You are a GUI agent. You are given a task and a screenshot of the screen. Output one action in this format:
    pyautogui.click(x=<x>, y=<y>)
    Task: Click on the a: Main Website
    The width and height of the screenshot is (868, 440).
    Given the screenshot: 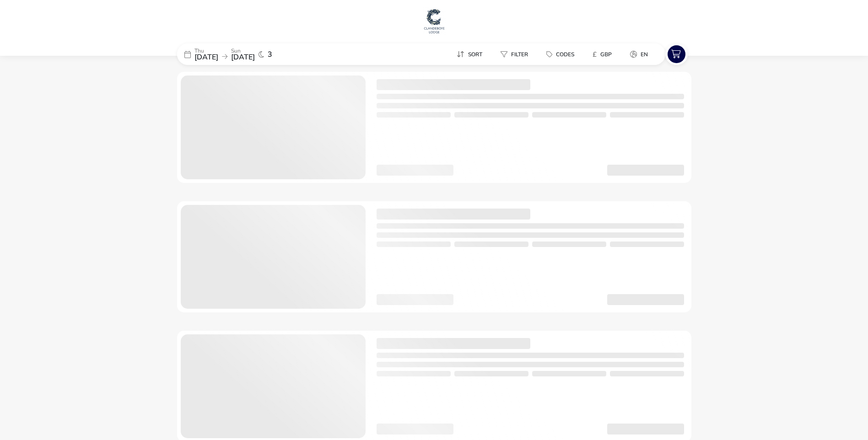 What is the action you would take?
    pyautogui.click(x=434, y=21)
    